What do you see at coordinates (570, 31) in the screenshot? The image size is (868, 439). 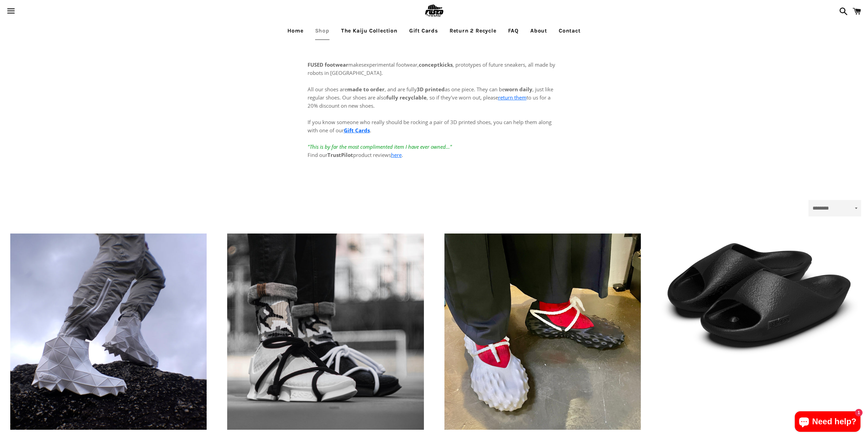 I see `a: Contact` at bounding box center [570, 31].